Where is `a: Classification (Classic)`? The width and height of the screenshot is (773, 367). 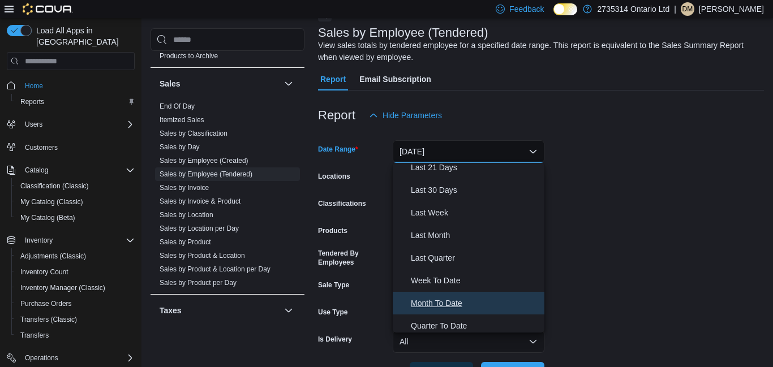
a: Classification (Classic) is located at coordinates (54, 186).